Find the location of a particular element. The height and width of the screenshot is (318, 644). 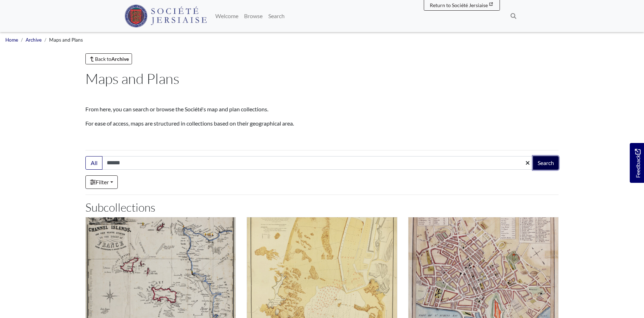

p: From here, you can search or browse the Société's map and plan collections. is located at coordinates (322, 109).